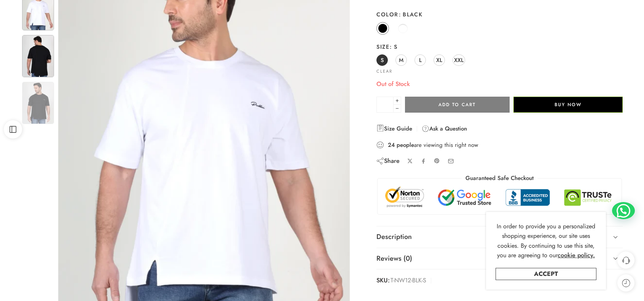  I want to click on strong: people, so click(405, 145).